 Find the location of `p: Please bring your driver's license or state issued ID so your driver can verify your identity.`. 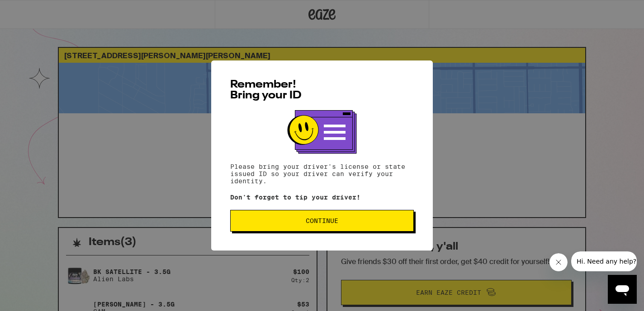

p: Please bring your driver's license or state issued ID so your driver can verify your identity. is located at coordinates (322, 174).